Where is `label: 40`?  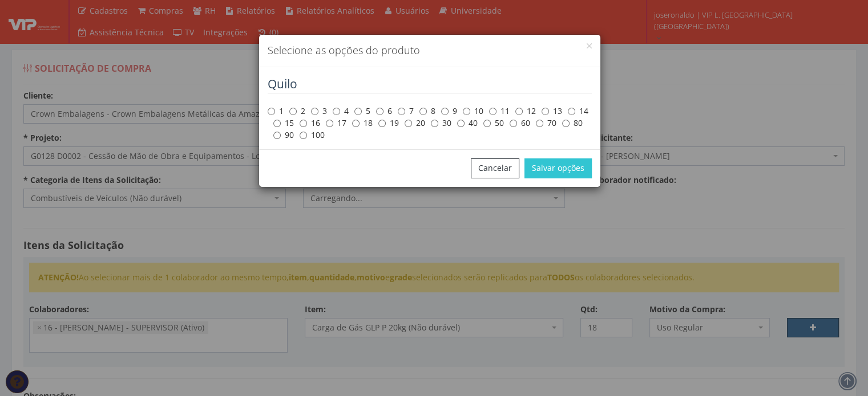
label: 40 is located at coordinates (467, 123).